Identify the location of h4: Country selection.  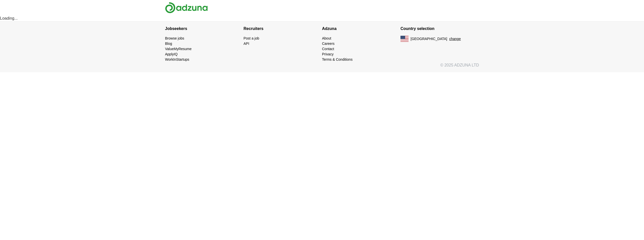
(440, 29).